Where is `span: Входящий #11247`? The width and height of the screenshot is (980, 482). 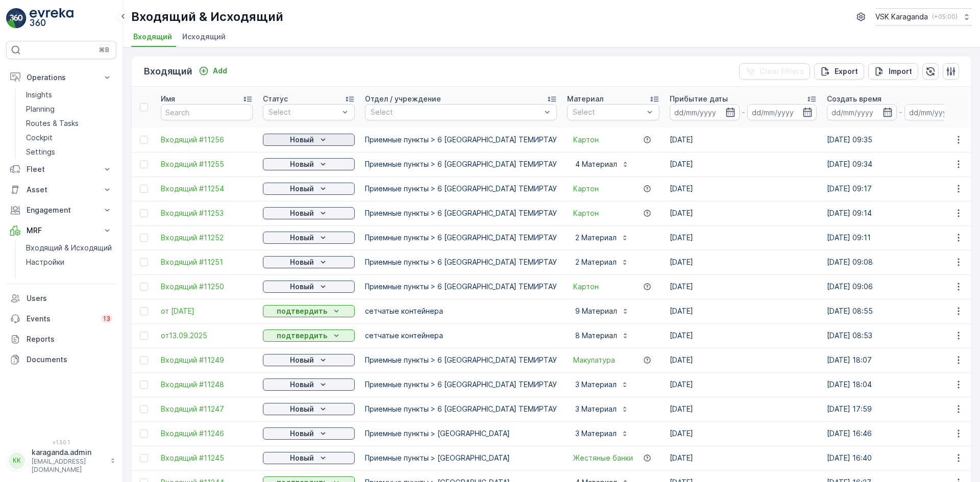 span: Входящий #11247 is located at coordinates (207, 409).